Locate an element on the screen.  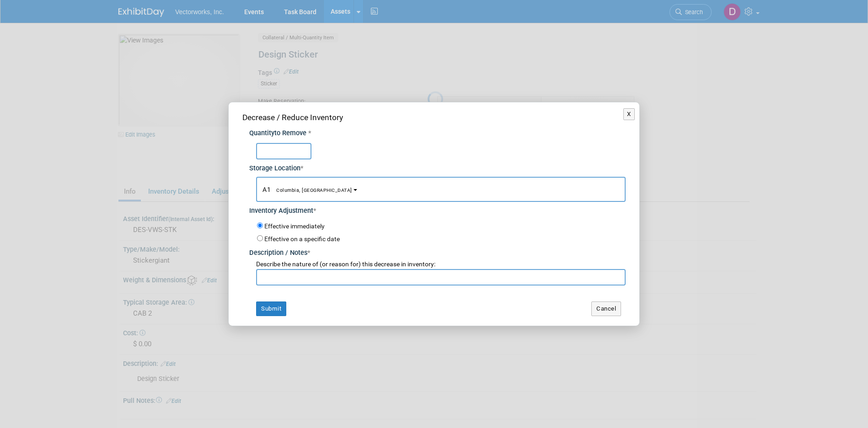
div: Quantity is located at coordinates (437, 134).